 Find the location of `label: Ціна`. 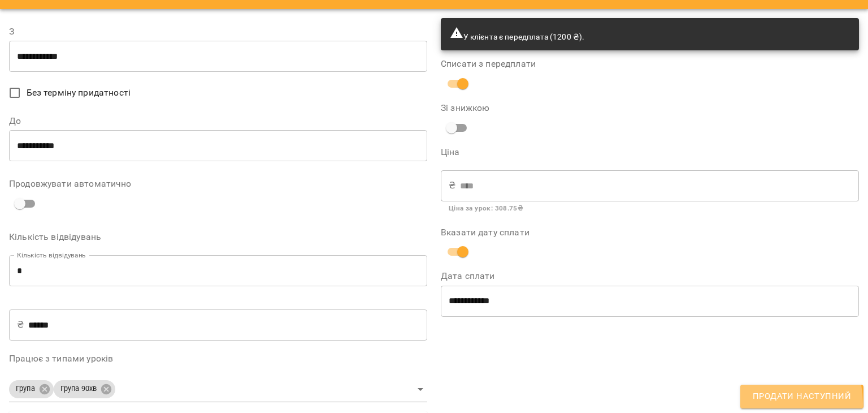

label: Ціна is located at coordinates (650, 152).